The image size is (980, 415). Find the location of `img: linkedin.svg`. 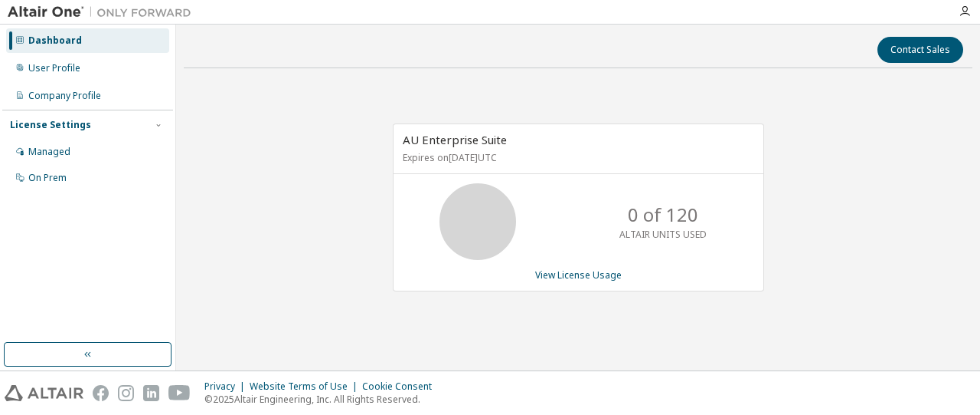

img: linkedin.svg is located at coordinates (151, 392).